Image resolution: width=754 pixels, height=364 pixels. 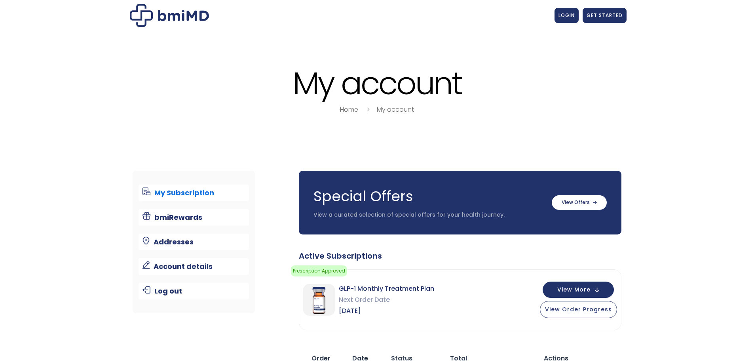 I want to click on a: Home, so click(x=349, y=109).